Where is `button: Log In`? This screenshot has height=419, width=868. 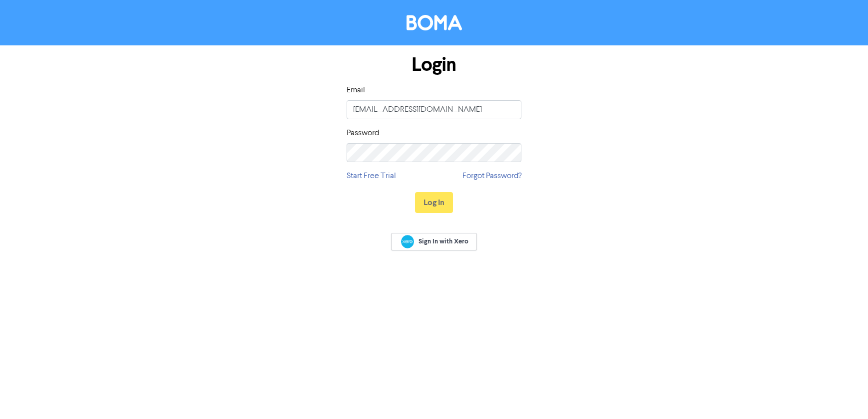
button: Log In is located at coordinates (434, 202).